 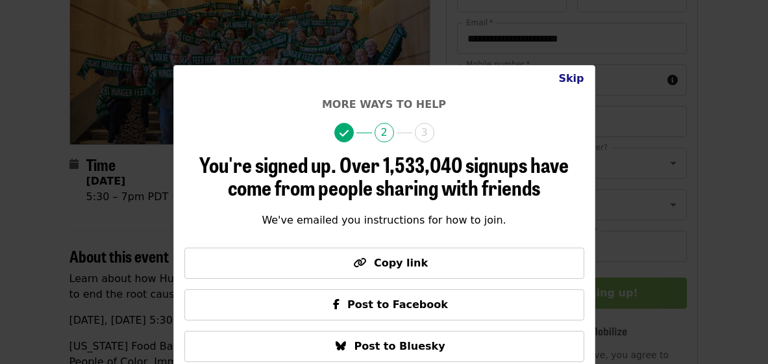 What do you see at coordinates (571, 79) in the screenshot?
I see `button: Close` at bounding box center [571, 79].